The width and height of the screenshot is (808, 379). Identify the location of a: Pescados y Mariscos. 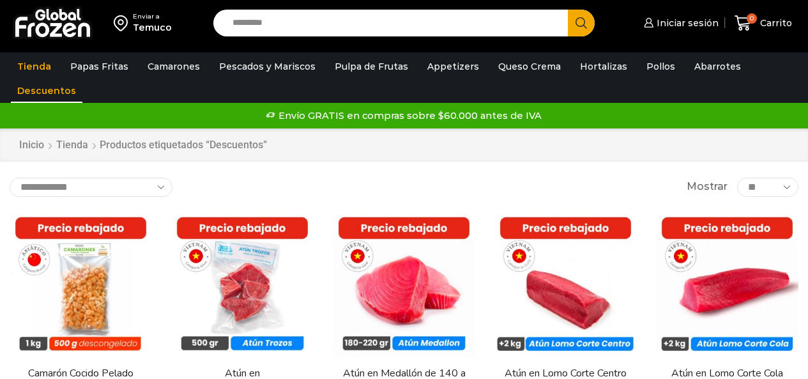
(267, 66).